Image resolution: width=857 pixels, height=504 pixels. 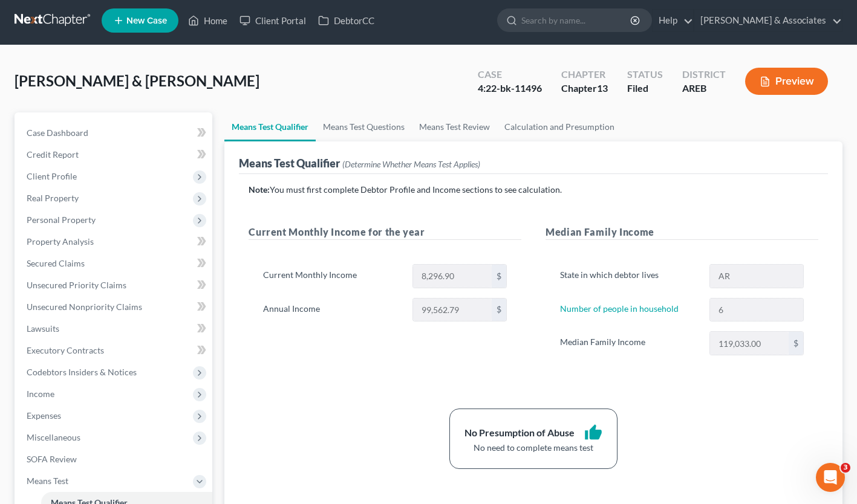 I want to click on span: Client Profile, so click(x=51, y=176).